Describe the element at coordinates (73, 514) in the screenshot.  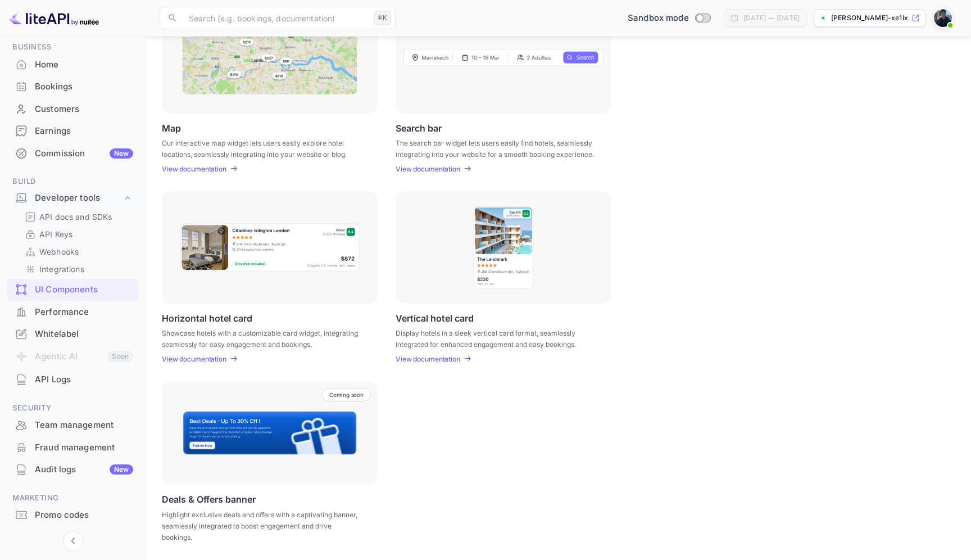
I see `a: Promo codes` at that location.